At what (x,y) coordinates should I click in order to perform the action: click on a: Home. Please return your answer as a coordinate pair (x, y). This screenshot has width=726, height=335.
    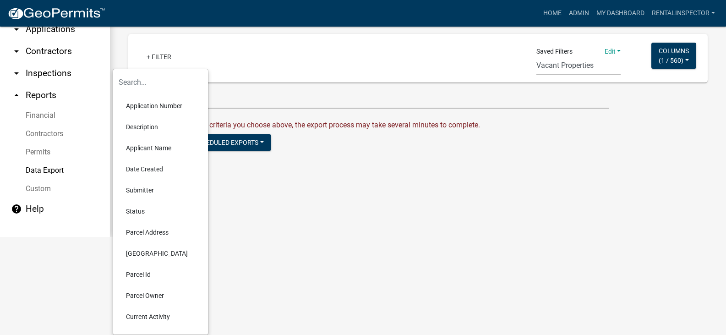
    Looking at the image, I should click on (553, 13).